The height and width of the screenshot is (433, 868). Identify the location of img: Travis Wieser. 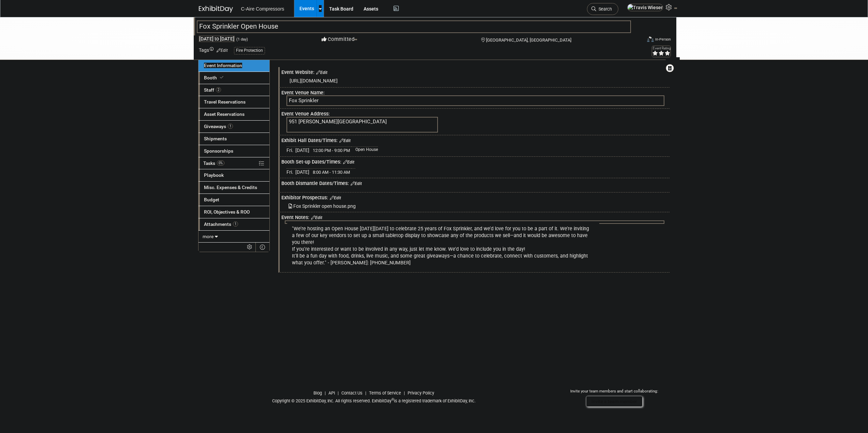
(645, 8).